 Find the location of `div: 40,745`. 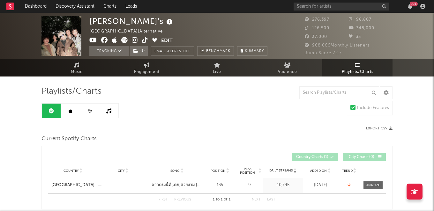

div: 40,745 is located at coordinates (283, 185).